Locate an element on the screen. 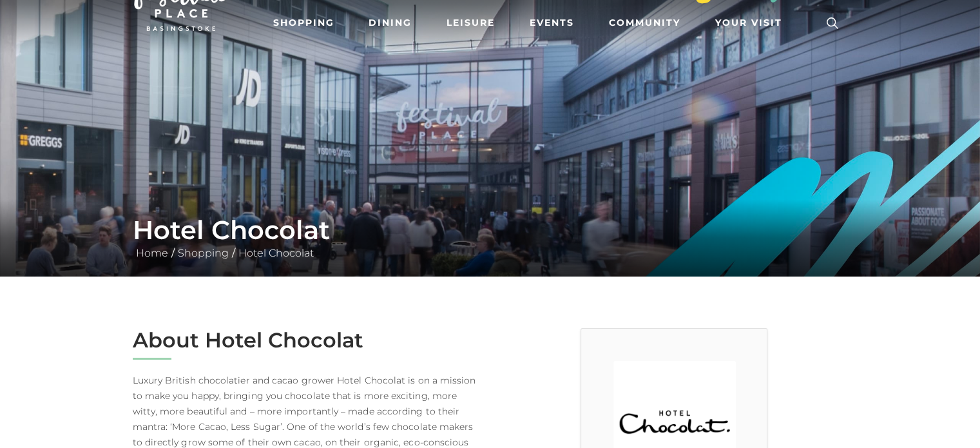 The height and width of the screenshot is (448, 980). a: Hotel Chocolat is located at coordinates (276, 253).